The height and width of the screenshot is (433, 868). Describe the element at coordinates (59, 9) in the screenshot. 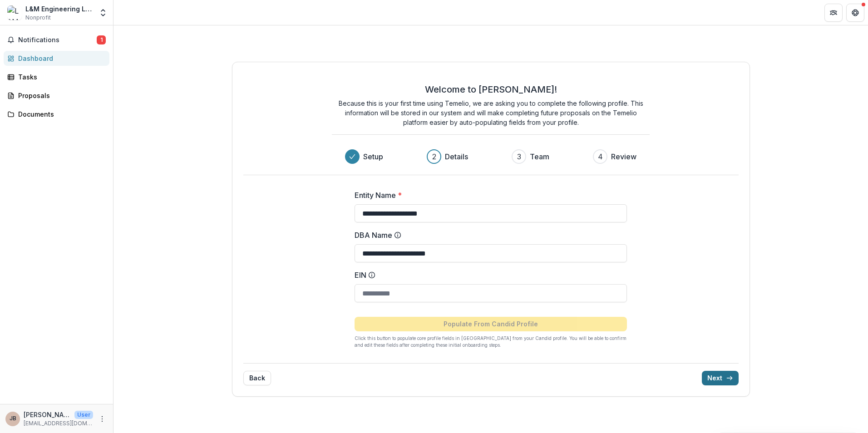

I see `div: L&M Engineering Ltd.` at that location.